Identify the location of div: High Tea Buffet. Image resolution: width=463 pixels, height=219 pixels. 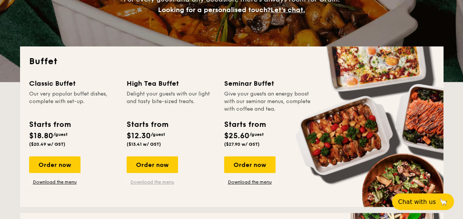
(171, 84).